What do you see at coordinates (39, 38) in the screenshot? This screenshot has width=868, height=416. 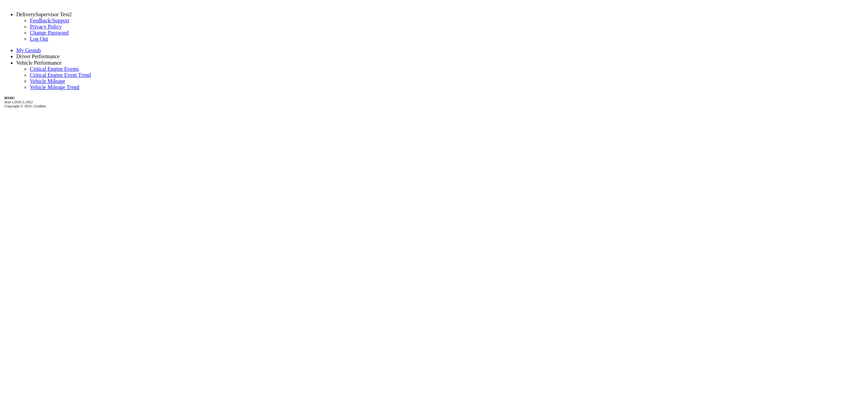 I see `a: Log Out` at bounding box center [39, 38].